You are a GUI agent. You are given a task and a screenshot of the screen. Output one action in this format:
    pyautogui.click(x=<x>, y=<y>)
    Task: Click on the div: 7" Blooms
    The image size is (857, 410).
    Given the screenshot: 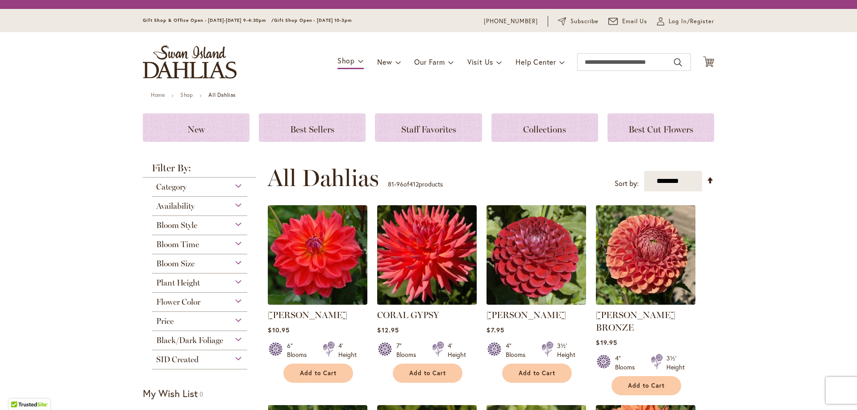 What is the action you would take?
    pyautogui.click(x=409, y=351)
    